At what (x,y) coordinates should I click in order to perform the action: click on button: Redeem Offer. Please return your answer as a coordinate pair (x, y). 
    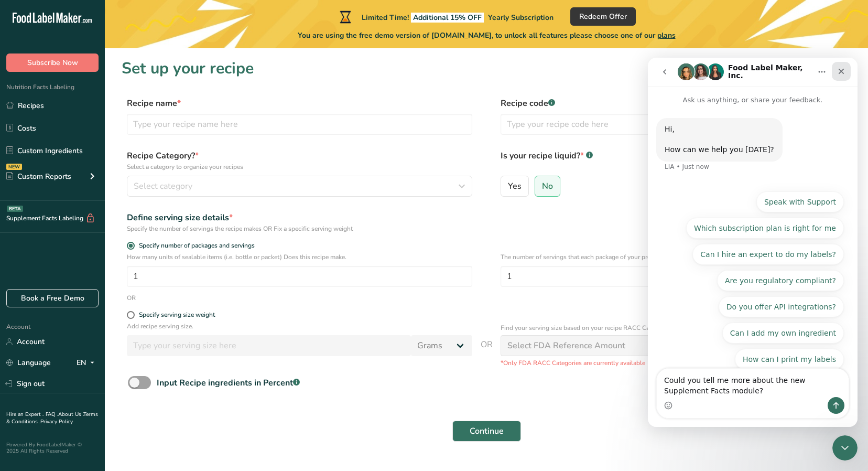
    Looking at the image, I should click on (603, 16).